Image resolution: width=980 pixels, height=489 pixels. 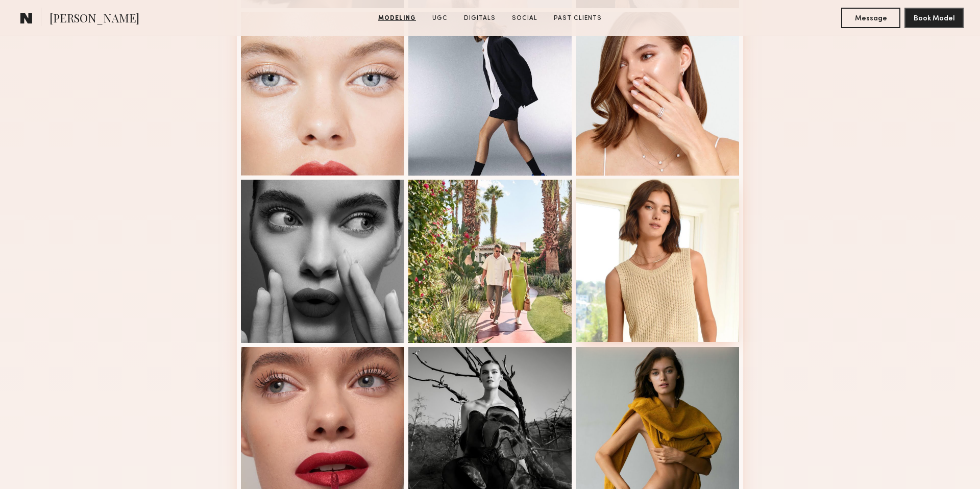 What do you see at coordinates (397, 18) in the screenshot?
I see `a: Modeling` at bounding box center [397, 18].